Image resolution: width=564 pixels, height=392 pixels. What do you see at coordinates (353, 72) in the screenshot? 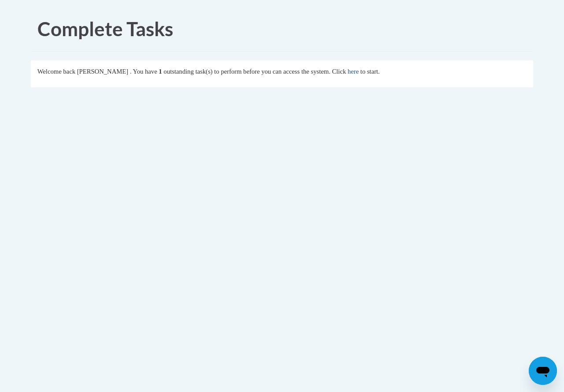
I see `a: here` at bounding box center [353, 72].